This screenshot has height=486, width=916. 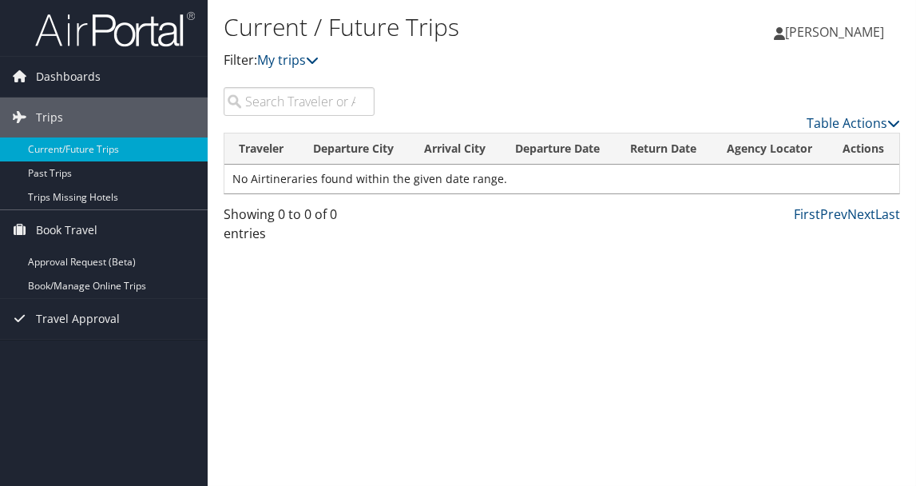 What do you see at coordinates (77, 319) in the screenshot?
I see `span: Travel Approval` at bounding box center [77, 319].